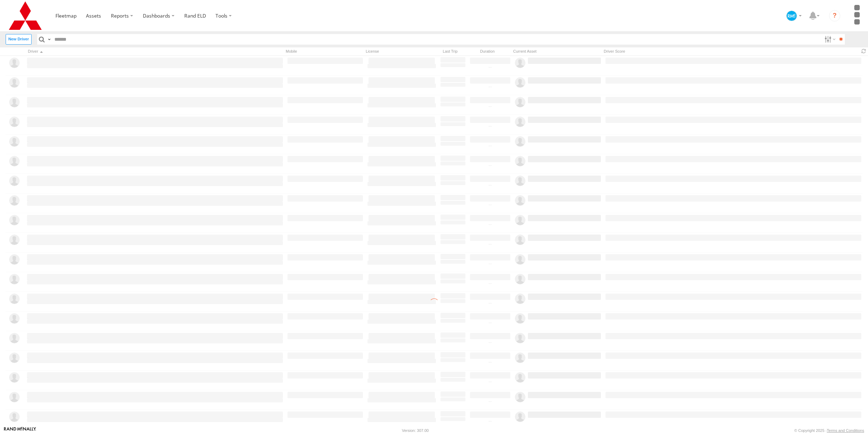  What do you see at coordinates (488, 51) in the screenshot?
I see `div: Duration` at bounding box center [488, 51].